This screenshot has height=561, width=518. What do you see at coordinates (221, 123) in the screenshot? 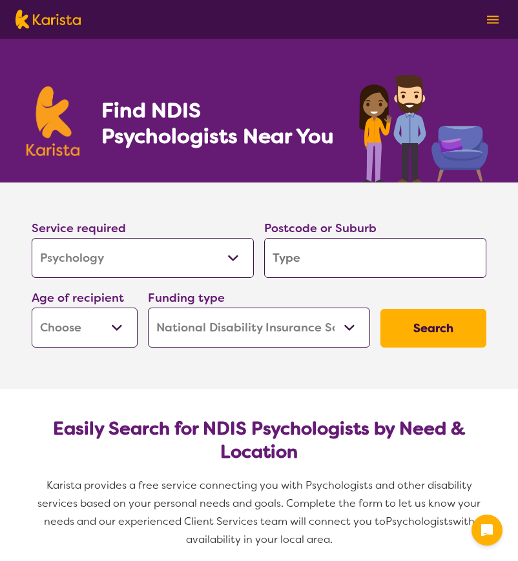
I see `h1: Find NDIS Psychologists Near You` at bounding box center [221, 123].